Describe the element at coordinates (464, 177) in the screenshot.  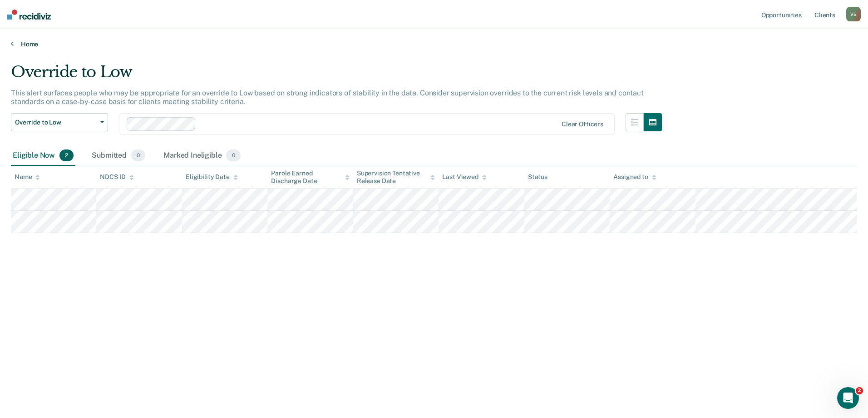
I see `div: Last Viewed` at that location.